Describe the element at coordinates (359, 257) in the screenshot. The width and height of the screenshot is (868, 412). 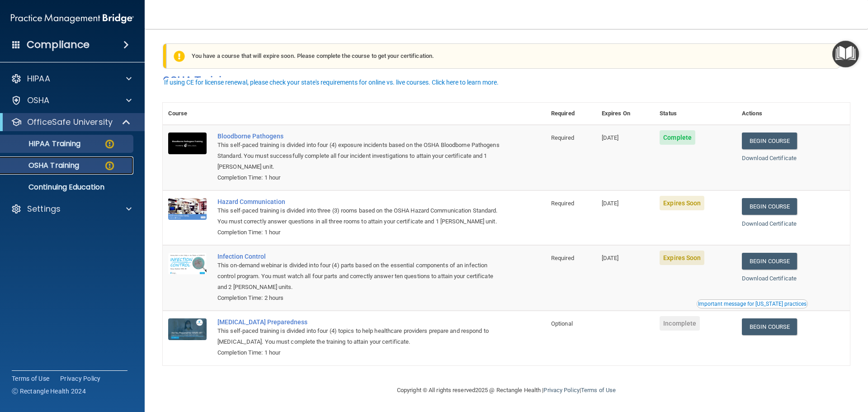
I see `div: Infection Control` at that location.